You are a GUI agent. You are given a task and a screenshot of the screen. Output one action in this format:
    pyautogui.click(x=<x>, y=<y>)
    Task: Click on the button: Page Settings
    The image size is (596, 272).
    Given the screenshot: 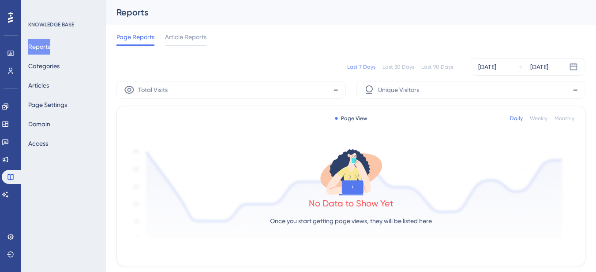 What is the action you would take?
    pyautogui.click(x=48, y=105)
    